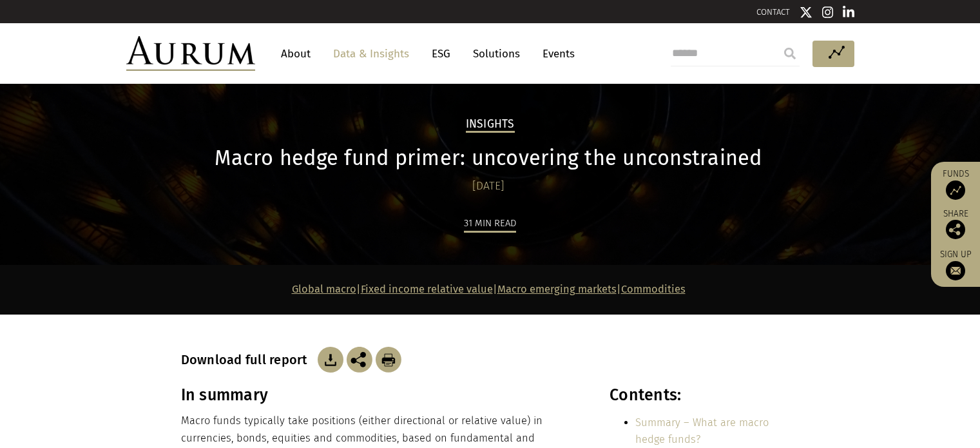 The width and height of the screenshot is (980, 448). I want to click on img: Aurum, so click(191, 53).